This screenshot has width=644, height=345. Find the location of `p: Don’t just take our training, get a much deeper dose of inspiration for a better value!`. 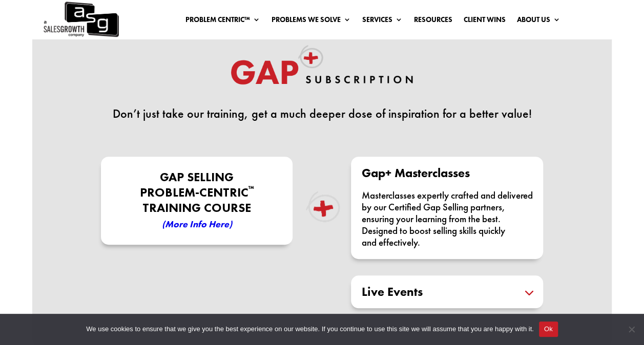

p: Don’t just take our training, get a much deeper dose of inspiration for a better value! is located at coordinates (322, 114).